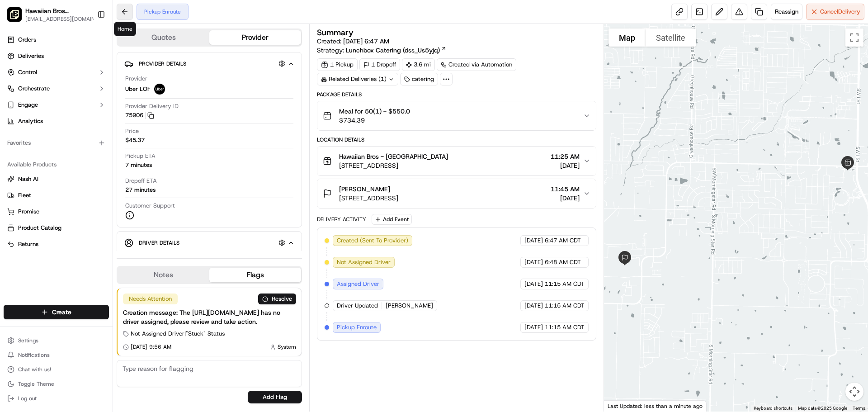 The width and height of the screenshot is (868, 412). I want to click on div: Delivery Activity, so click(342, 219).